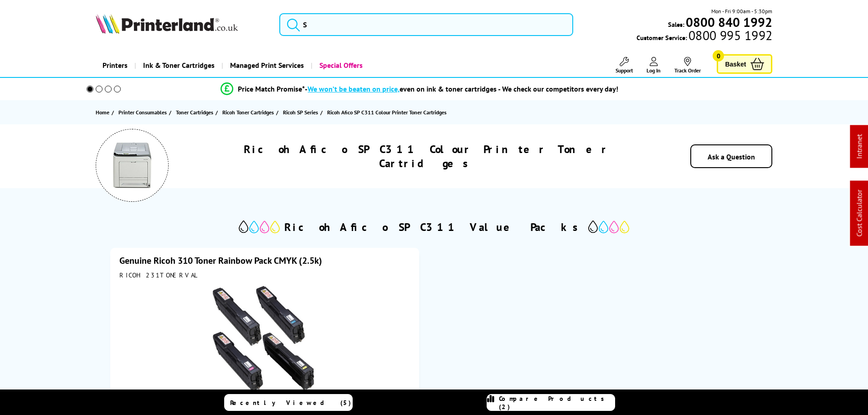 This screenshot has width=868, height=415. I want to click on span: Customer Service:, so click(705, 36).